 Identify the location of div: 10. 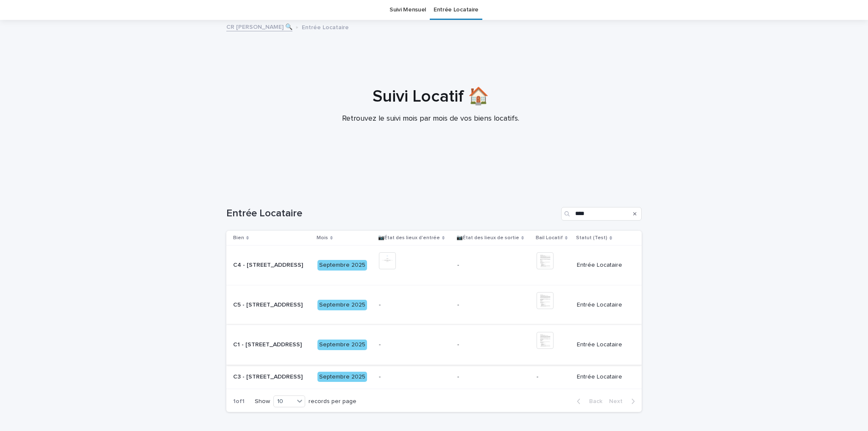
(284, 401).